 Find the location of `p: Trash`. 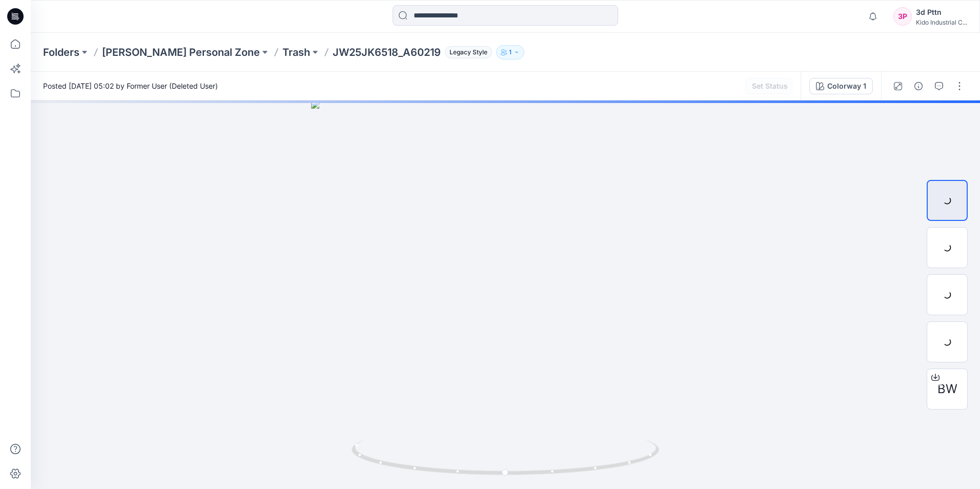

p: Trash is located at coordinates (296, 52).